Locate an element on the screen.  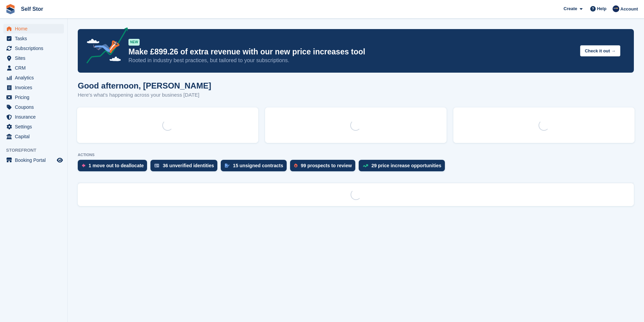
span: Subscriptions is located at coordinates (35, 48).